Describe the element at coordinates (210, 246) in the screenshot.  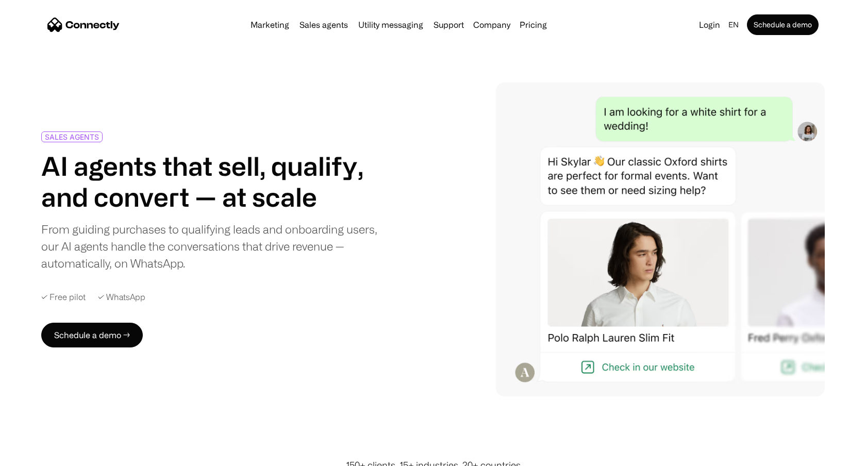
I see `div: From guiding purchases to qualifying leads and onboarding users, our AI agents handle the convers...` at that location.